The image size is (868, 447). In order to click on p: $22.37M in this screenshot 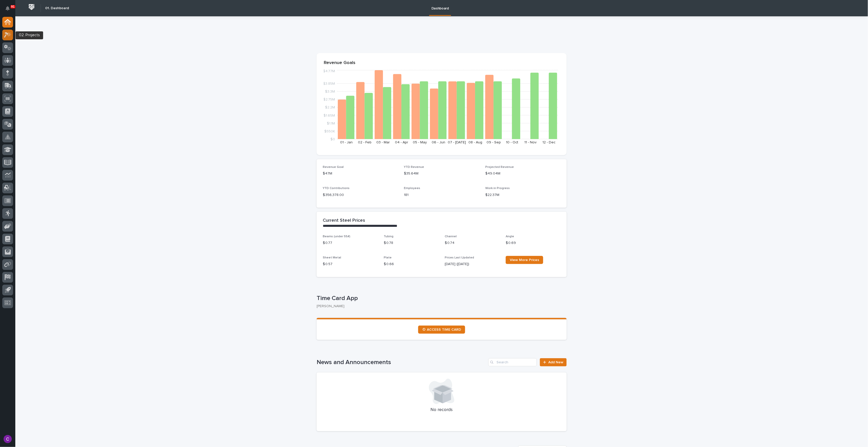, I will do `click(523, 195)`.